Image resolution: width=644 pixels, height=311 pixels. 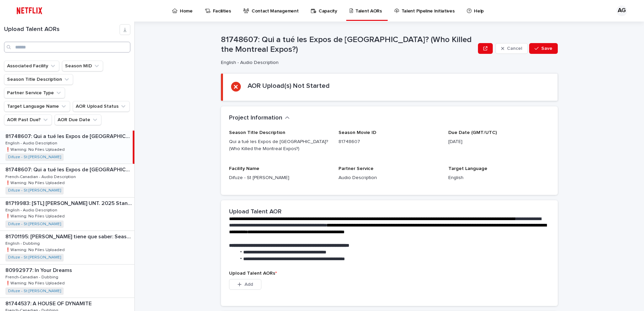 What do you see at coordinates (101, 106) in the screenshot?
I see `button: AOR Upload Status` at bounding box center [101, 106].